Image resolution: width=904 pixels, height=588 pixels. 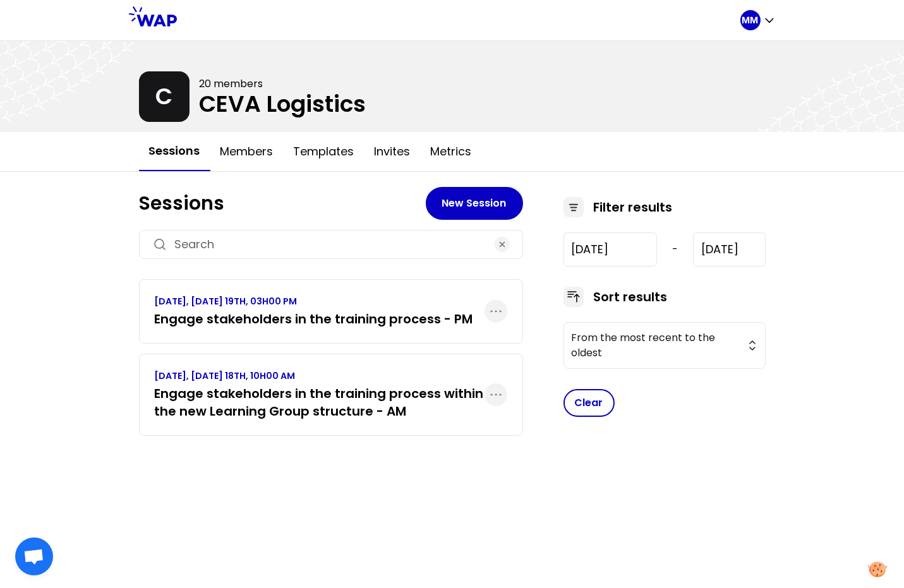 What do you see at coordinates (475, 204) in the screenshot?
I see `button: New Session` at bounding box center [475, 204].